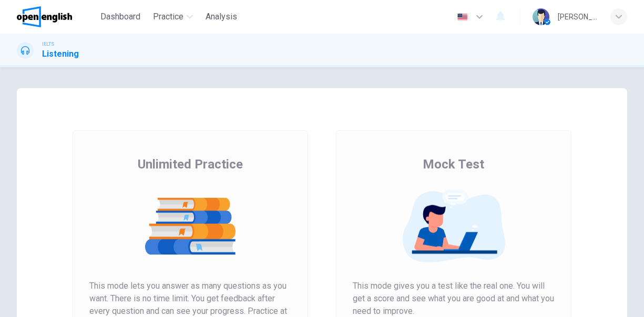 This screenshot has width=644, height=317. Describe the element at coordinates (541, 17) in the screenshot. I see `img: Profile picture` at that location.